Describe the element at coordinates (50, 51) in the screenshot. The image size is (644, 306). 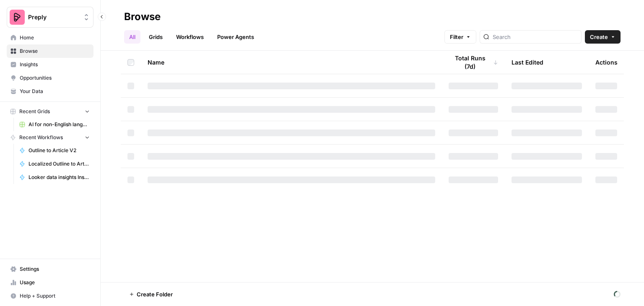
I see `a: Browse` at that location.